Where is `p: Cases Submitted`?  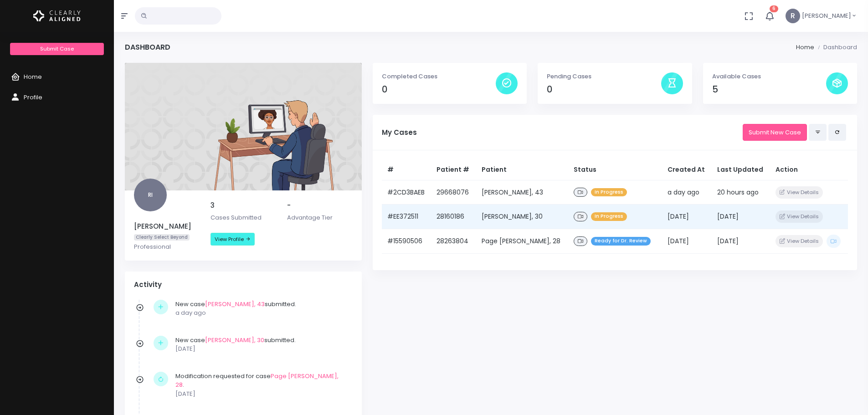
p: Cases Submitted is located at coordinates (243, 218).